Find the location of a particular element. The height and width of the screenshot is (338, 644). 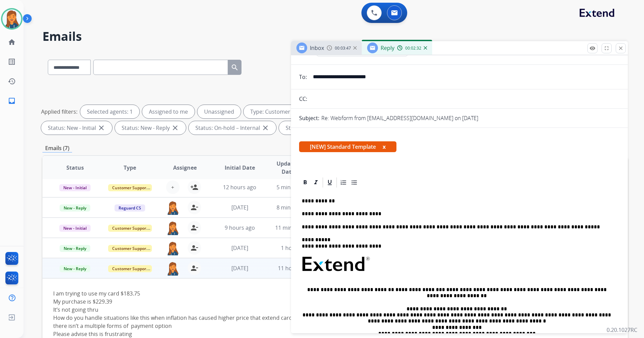

span: Initial Date is located at coordinates (239, 168).